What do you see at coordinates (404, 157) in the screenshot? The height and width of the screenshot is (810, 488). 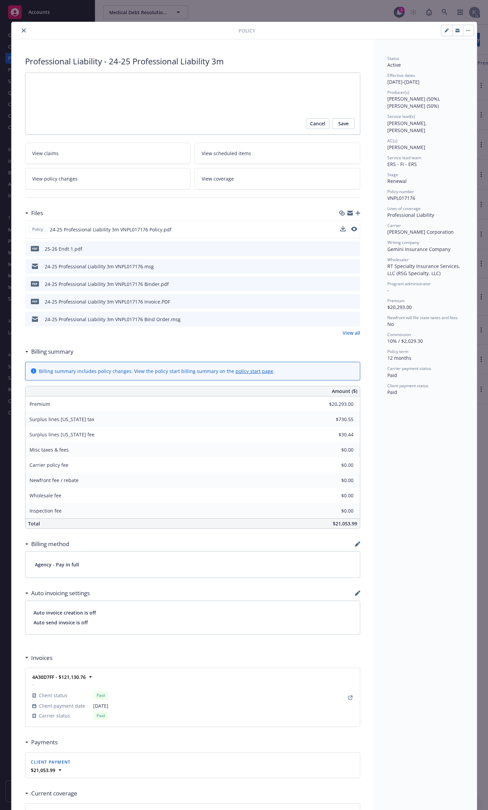 I see `span: Service lead team` at bounding box center [404, 157].